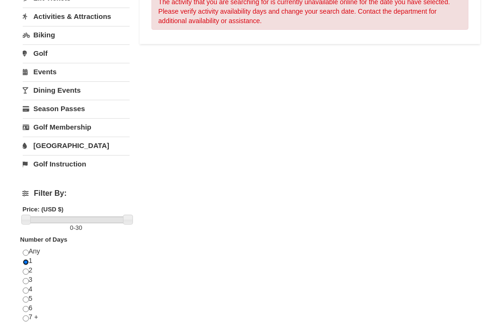 The width and height of the screenshot is (503, 332). Describe the element at coordinates (76, 289) in the screenshot. I see `div: Any 1 2 3 4 5 6 7 +` at that location.